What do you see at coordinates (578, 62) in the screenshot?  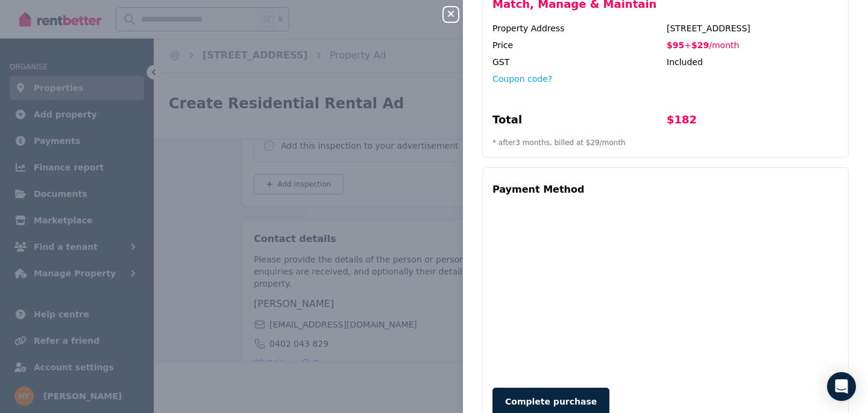 I see `div: GST` at bounding box center [578, 62].